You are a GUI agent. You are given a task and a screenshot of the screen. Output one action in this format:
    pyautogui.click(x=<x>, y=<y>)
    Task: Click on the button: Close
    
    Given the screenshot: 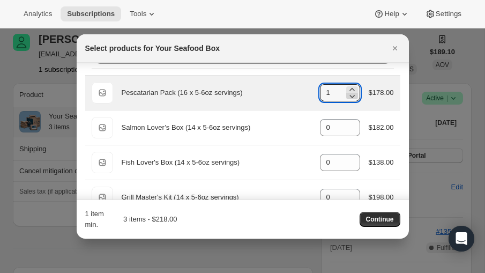 What is the action you would take?
    pyautogui.click(x=395, y=48)
    